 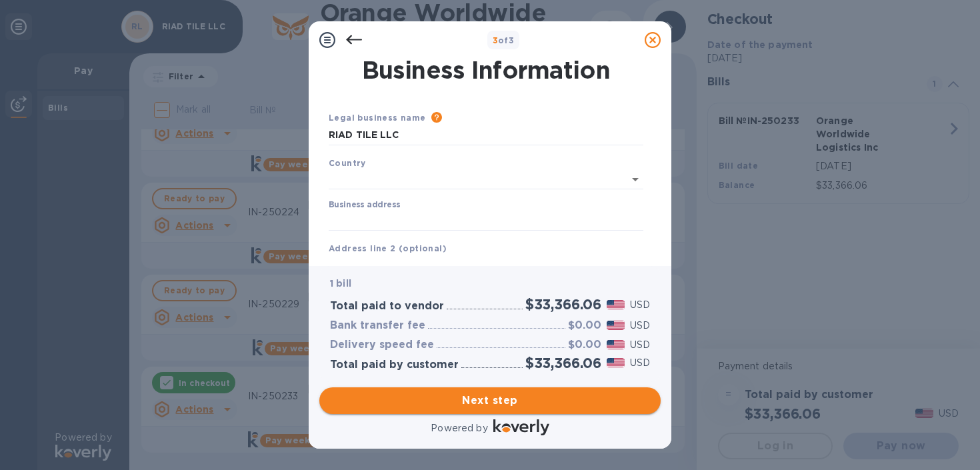 What do you see at coordinates (382, 345) in the screenshot?
I see `h3: Delivery speed fee` at bounding box center [382, 345].